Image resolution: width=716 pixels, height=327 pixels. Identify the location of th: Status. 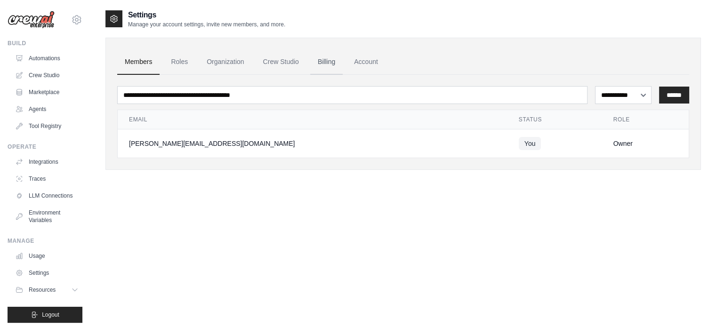
(555, 120).